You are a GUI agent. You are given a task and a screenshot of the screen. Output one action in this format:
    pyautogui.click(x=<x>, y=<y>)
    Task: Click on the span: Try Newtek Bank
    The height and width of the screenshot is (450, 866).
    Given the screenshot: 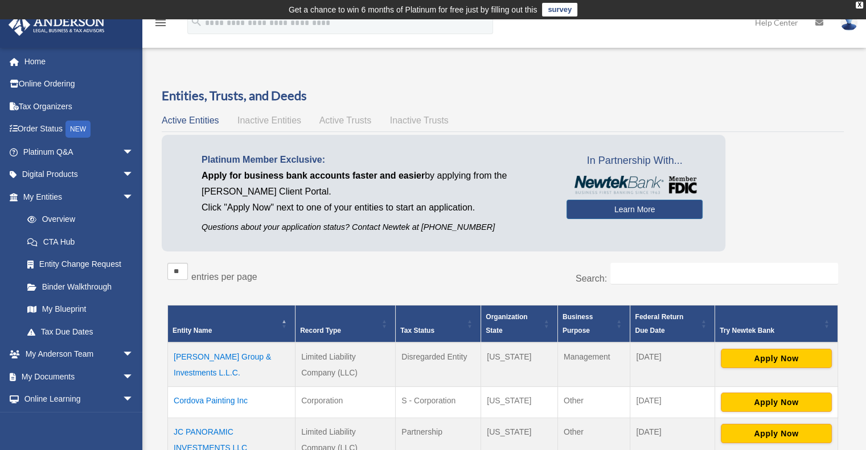 What is the action you would take?
    pyautogui.click(x=770, y=331)
    